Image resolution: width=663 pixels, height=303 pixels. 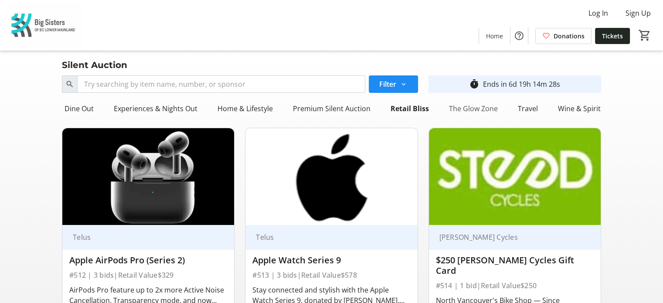 What do you see at coordinates (598, 13) in the screenshot?
I see `span: Log In` at bounding box center [598, 13].